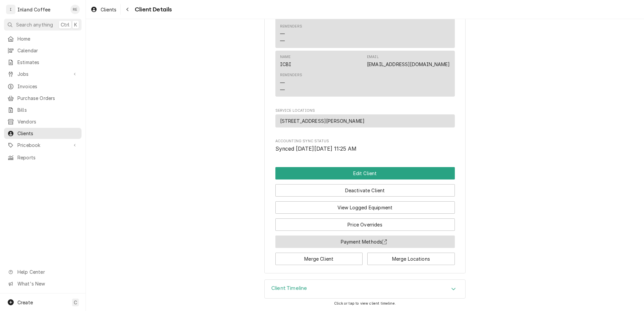 This screenshot has height=311, width=644. What do you see at coordinates (152, 9) in the screenshot?
I see `span: Client Details` at bounding box center [152, 9].